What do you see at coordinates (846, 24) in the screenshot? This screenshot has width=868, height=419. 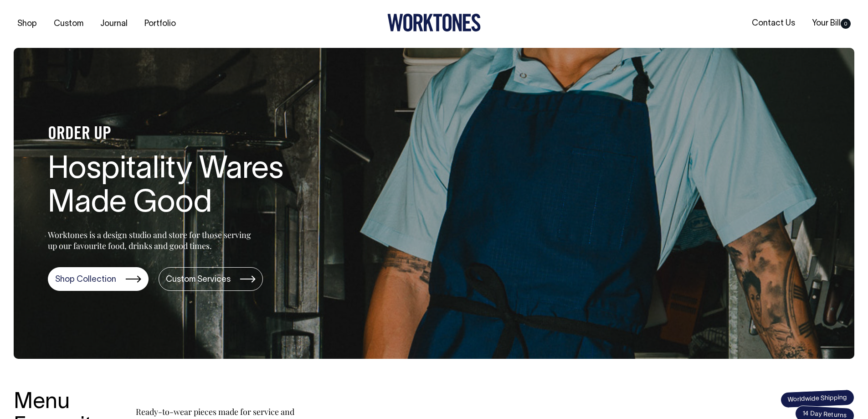 I see `span: 0` at bounding box center [846, 24].